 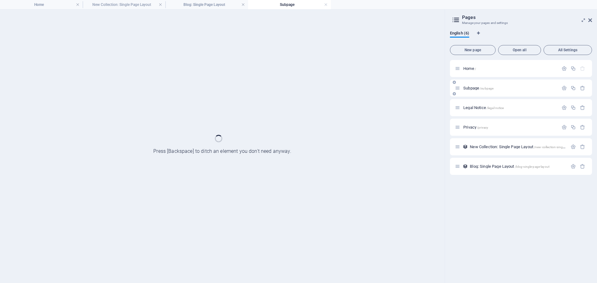 What do you see at coordinates (520, 23) in the screenshot?
I see `h3: Manage your pages and settings` at bounding box center [520, 23].